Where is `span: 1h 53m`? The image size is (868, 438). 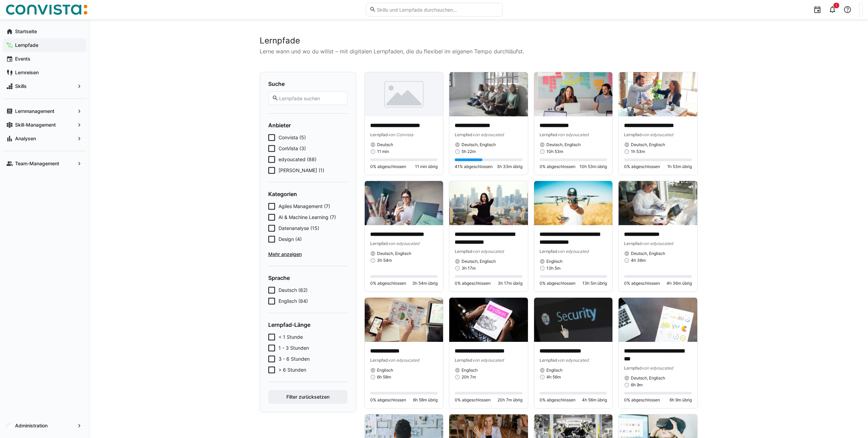
span: 1h 53m is located at coordinates (638, 152).